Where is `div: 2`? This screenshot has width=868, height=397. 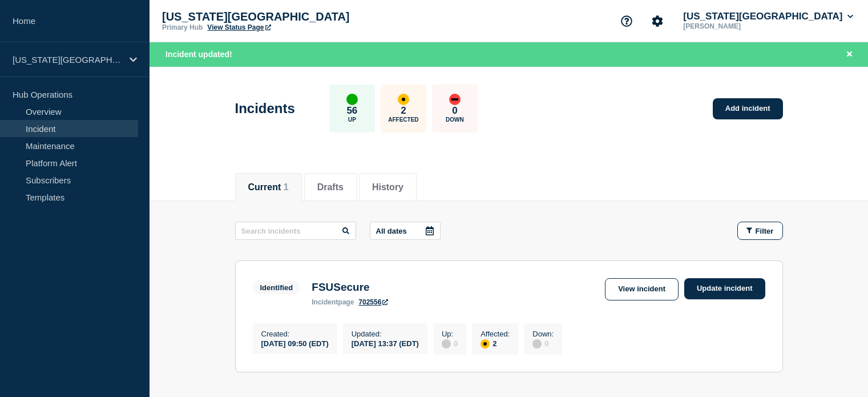
div: 2 is located at coordinates (495, 344).